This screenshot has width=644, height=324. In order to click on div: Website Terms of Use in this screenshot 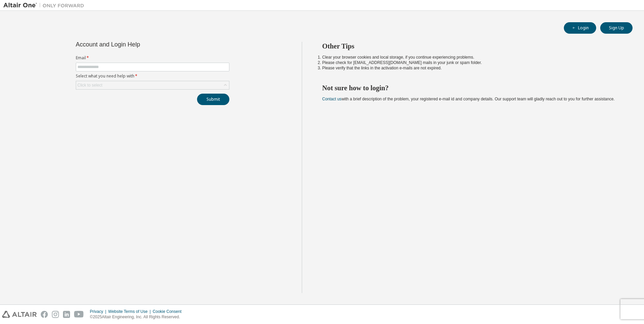, I will do `click(130, 311)`.